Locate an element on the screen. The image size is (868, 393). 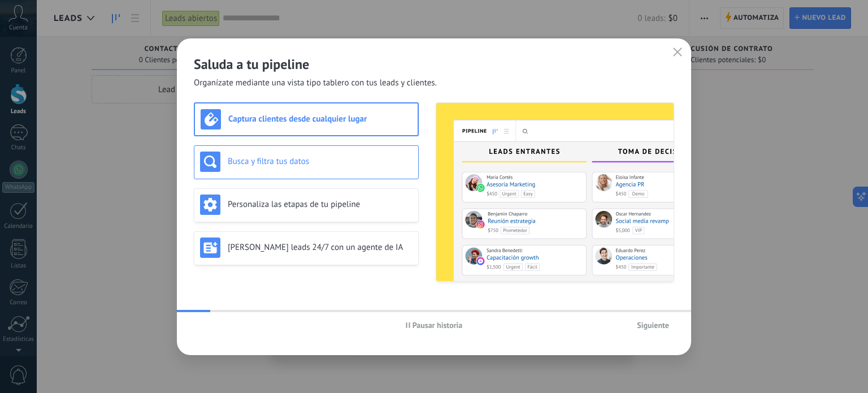
span: Siguiente is located at coordinates (653, 325).